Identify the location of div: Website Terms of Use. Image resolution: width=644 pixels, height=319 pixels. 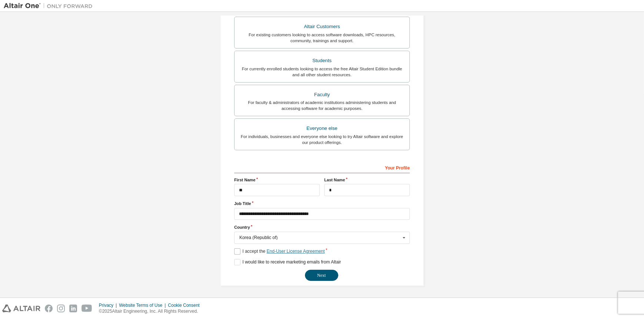
(143, 305).